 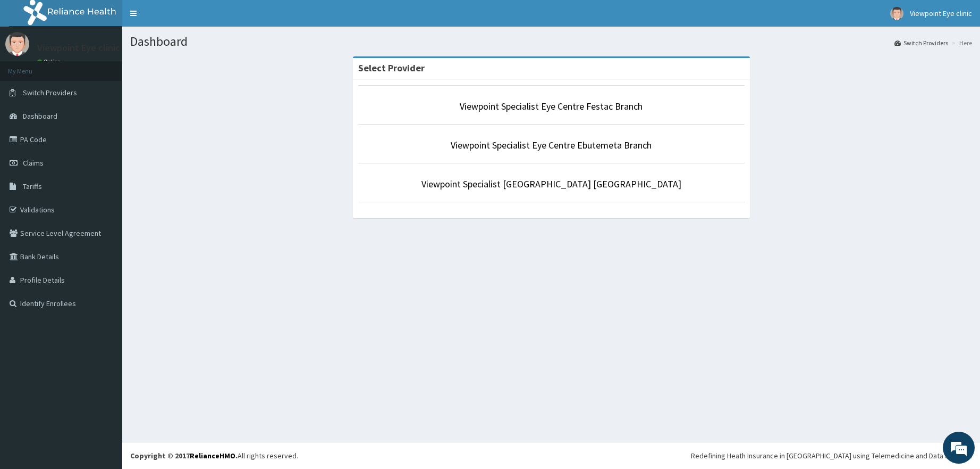 I want to click on li: Here, so click(x=960, y=43).